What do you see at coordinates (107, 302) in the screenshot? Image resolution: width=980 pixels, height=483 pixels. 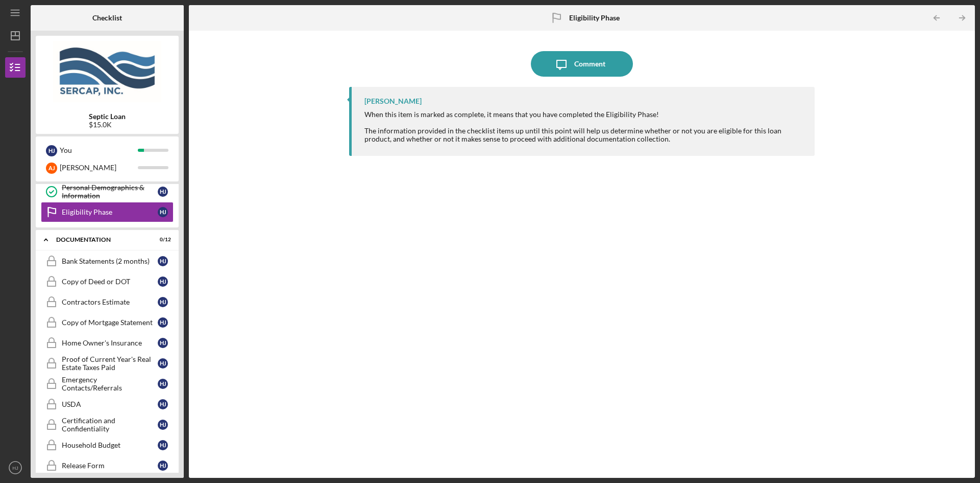 I see `a: Contractors EstimateHJ` at bounding box center [107, 302].